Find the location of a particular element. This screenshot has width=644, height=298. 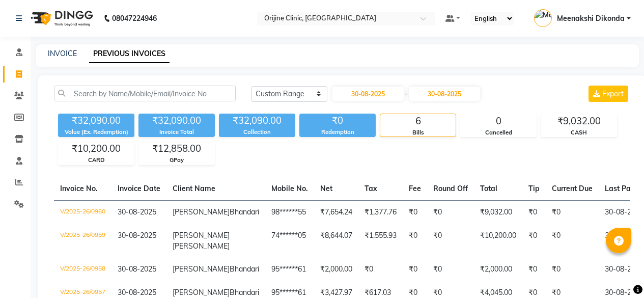

img: logo is located at coordinates (61, 19).